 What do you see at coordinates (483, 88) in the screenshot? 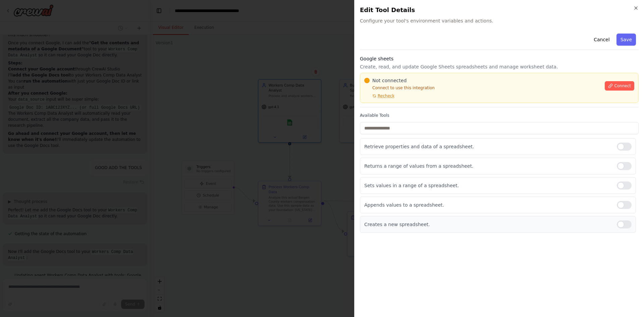
I see `p: Connect to use this integration` at bounding box center [483, 88].